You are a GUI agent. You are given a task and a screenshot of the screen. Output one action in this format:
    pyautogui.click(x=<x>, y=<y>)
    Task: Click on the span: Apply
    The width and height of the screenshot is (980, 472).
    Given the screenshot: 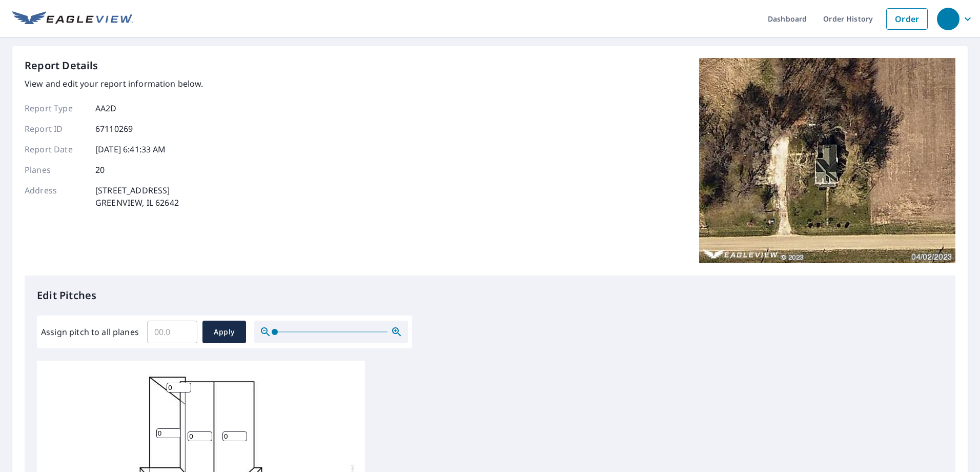 What is the action you would take?
    pyautogui.click(x=224, y=332)
    